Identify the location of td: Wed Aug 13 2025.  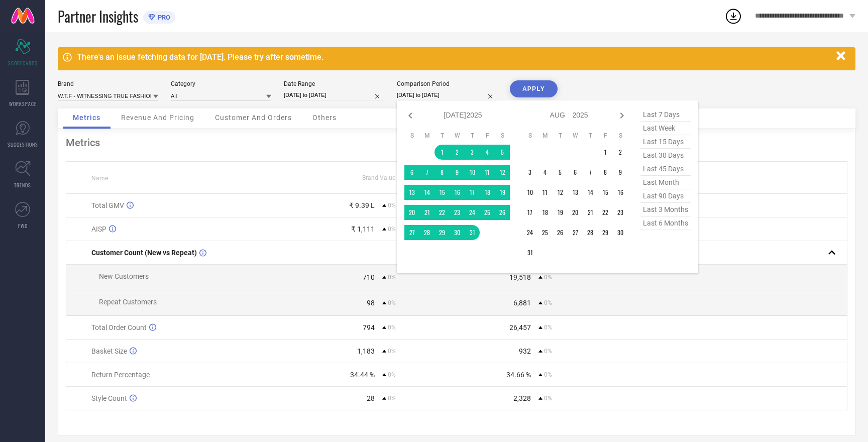
(575, 192).